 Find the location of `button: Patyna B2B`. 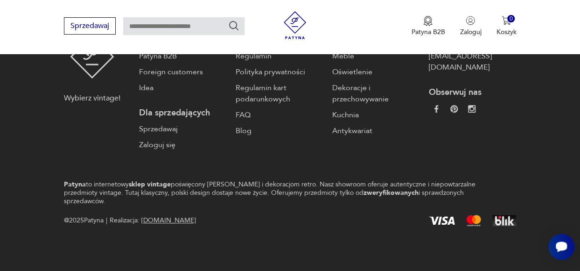

button: Patyna B2B is located at coordinates (428, 26).